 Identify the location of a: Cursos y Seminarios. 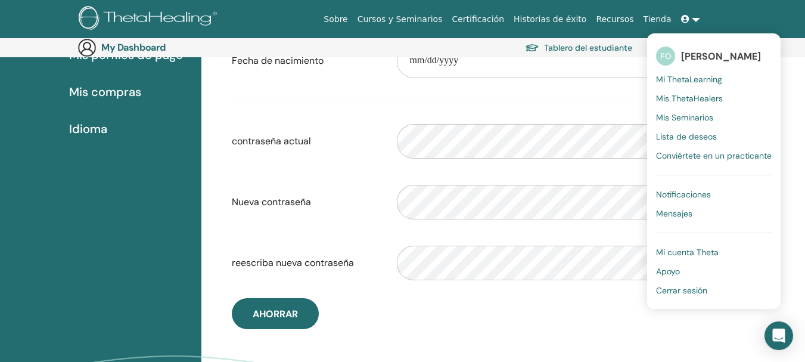
(400, 19).